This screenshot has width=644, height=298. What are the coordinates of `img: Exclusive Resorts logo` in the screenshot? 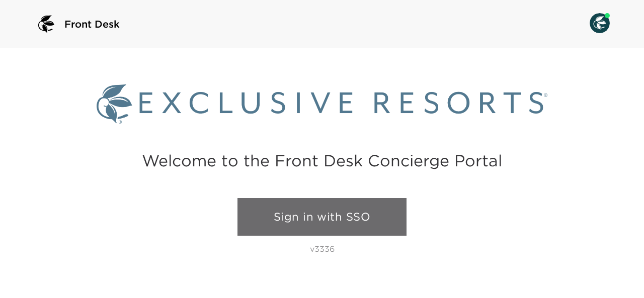 It's located at (322, 104).